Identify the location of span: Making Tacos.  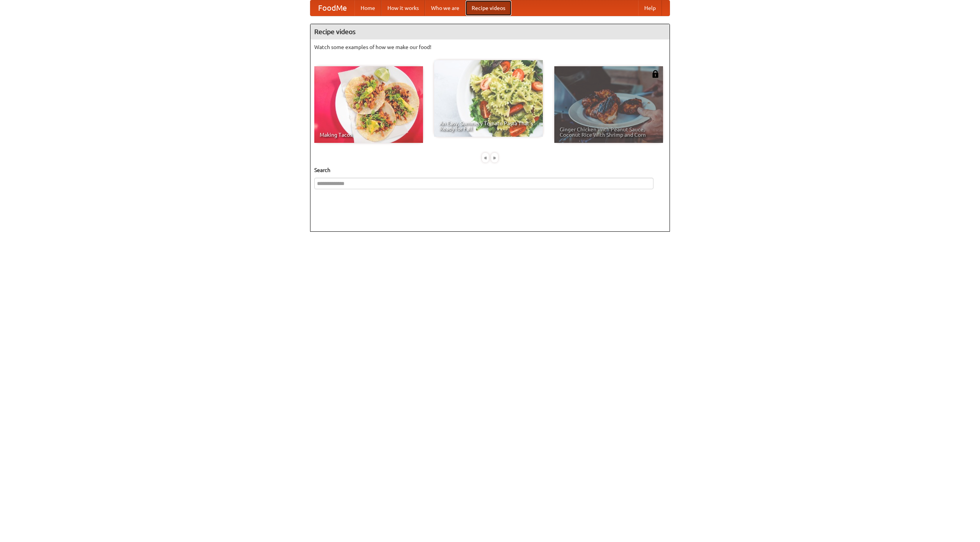
(368, 134).